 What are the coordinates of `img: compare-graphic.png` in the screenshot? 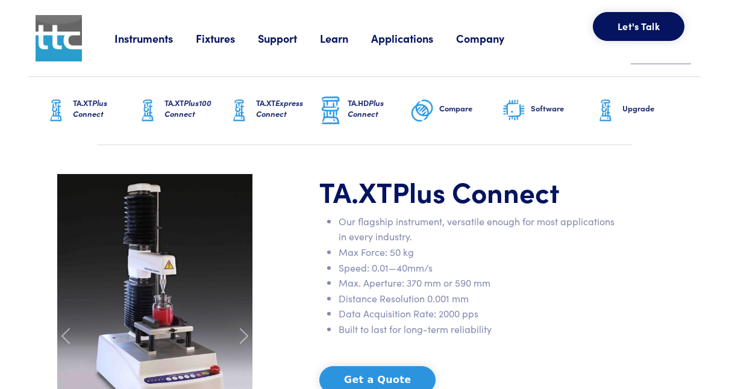 It's located at (422, 111).